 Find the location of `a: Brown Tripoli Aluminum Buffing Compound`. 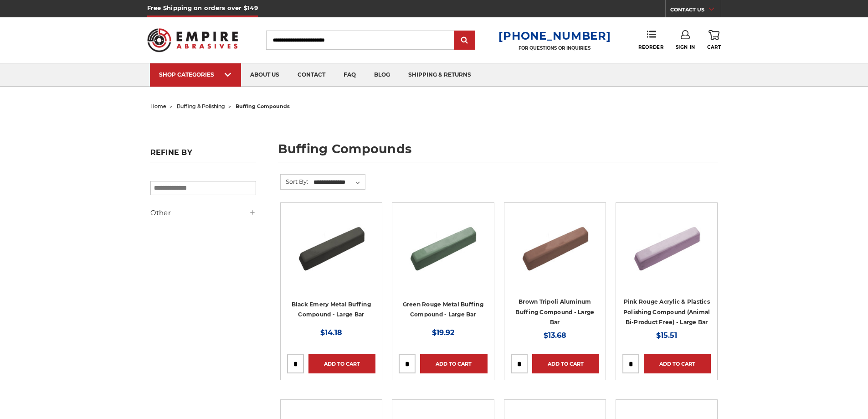

a: Brown Tripoli Aluminum Buffing Compound is located at coordinates (555, 254).